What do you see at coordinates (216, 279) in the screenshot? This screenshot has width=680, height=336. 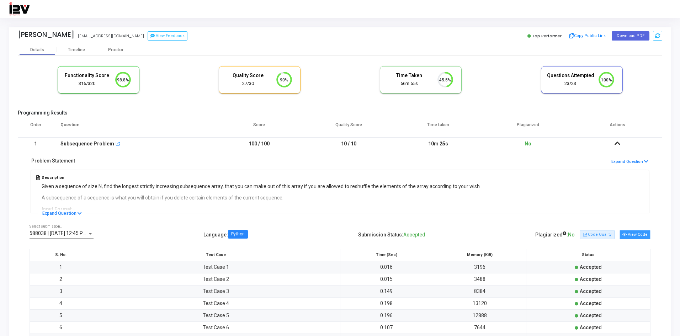 I see `td: Test Case 2` at bounding box center [216, 279].